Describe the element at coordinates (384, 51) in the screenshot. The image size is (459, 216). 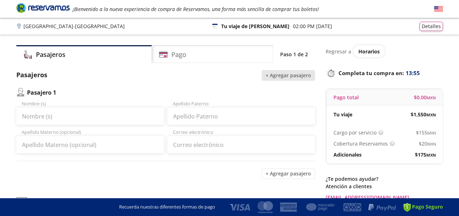
I see `div: Regresar a ver horarios` at that location.